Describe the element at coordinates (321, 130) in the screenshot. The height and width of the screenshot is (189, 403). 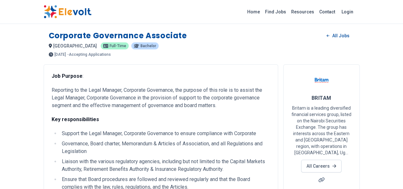
I see `p: Britam is a leading diversified financial services group, listed on the Nairobi Securities Exchan...` at that location.